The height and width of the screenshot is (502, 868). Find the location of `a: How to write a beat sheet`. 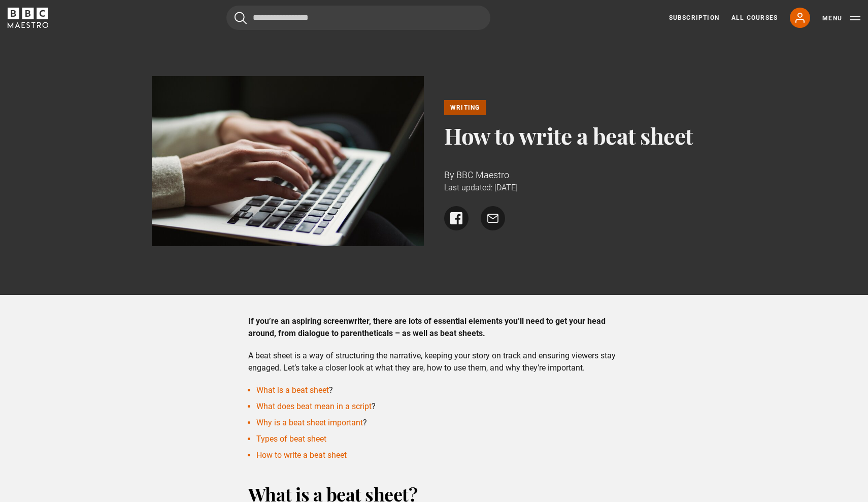

a: How to write a beat sheet is located at coordinates (302, 455).